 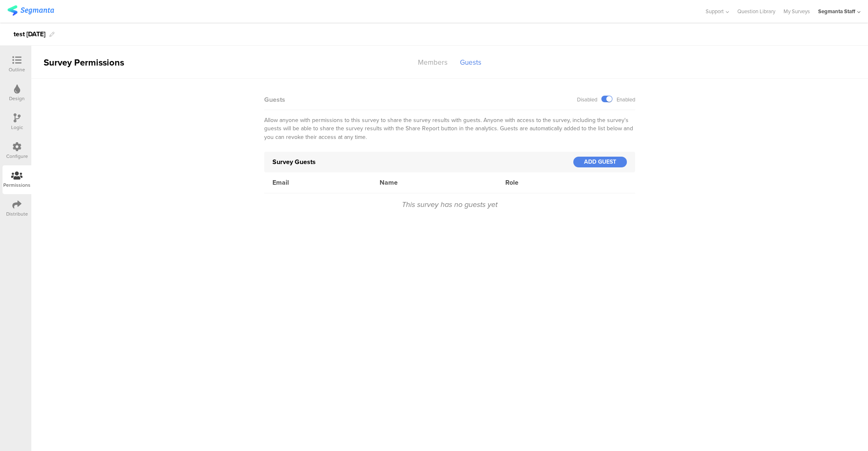 I want to click on div: This survey has no guests yet, so click(x=450, y=205).